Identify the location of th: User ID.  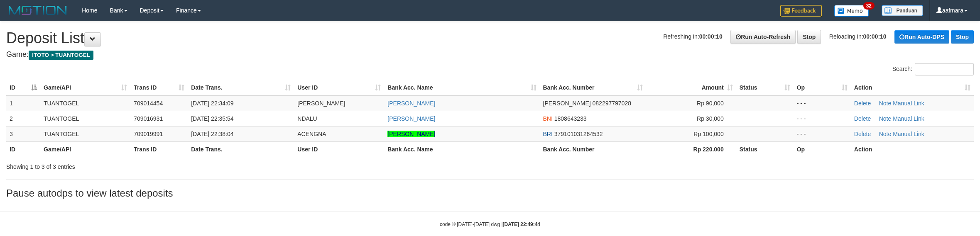
(339, 149).